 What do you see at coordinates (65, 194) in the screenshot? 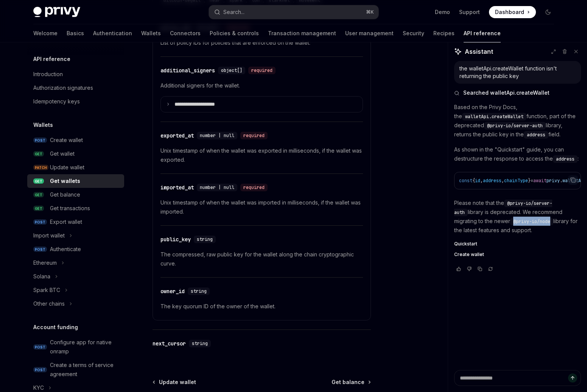
I see `div: Get balance` at bounding box center [65, 194].